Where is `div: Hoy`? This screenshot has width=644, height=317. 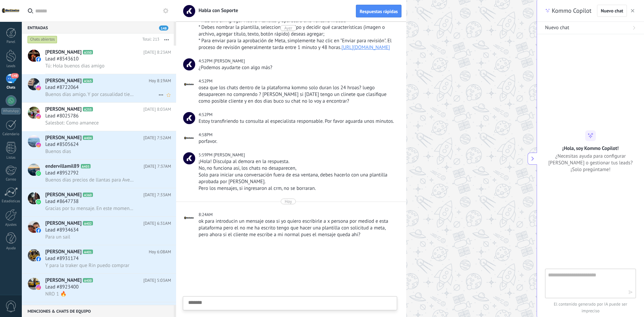
div: Hoy is located at coordinates (288, 201).